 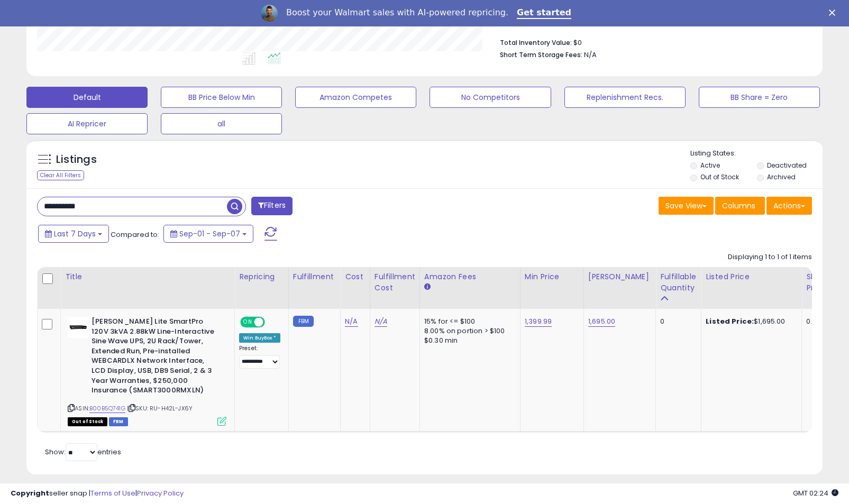 What do you see at coordinates (79, 328) in the screenshot?
I see `img: 31NRsTAMnOL._SL40_.jpg` at bounding box center [79, 328].